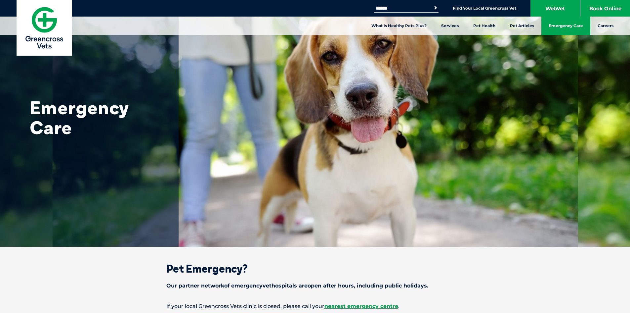 Image resolution: width=630 pixels, height=313 pixels. What do you see at coordinates (246, 306) in the screenshot?
I see `span: If your local Greencross Vets clinic is closed, please call your` at bounding box center [246, 306].